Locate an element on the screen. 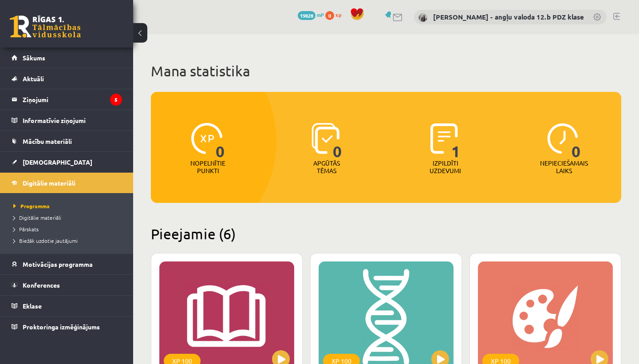 This screenshot has height=364, width=639. span: Biežāk uzdotie jautājumi is located at coordinates (46, 240).